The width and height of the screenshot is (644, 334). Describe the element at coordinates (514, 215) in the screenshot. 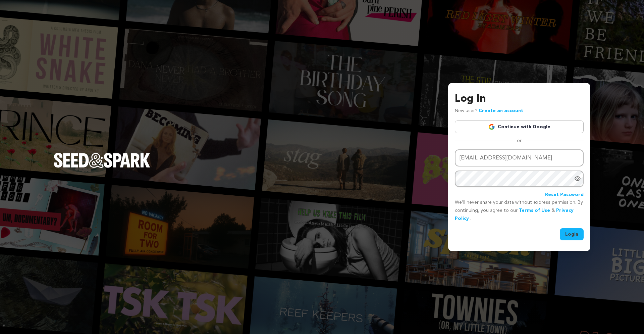

I see `a: Privacy Policy` at that location.